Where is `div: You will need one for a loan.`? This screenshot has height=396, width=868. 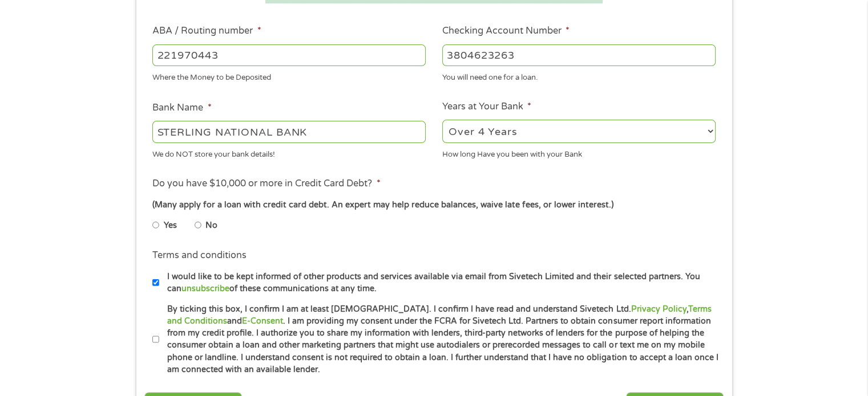
div: You will need one for a loan. is located at coordinates (579, 76).